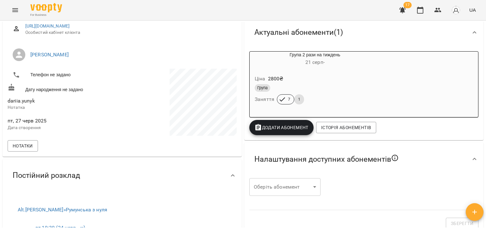  What do you see at coordinates (275, 79) in the screenshot?
I see `p: 2800 ₴` at bounding box center [275, 79].